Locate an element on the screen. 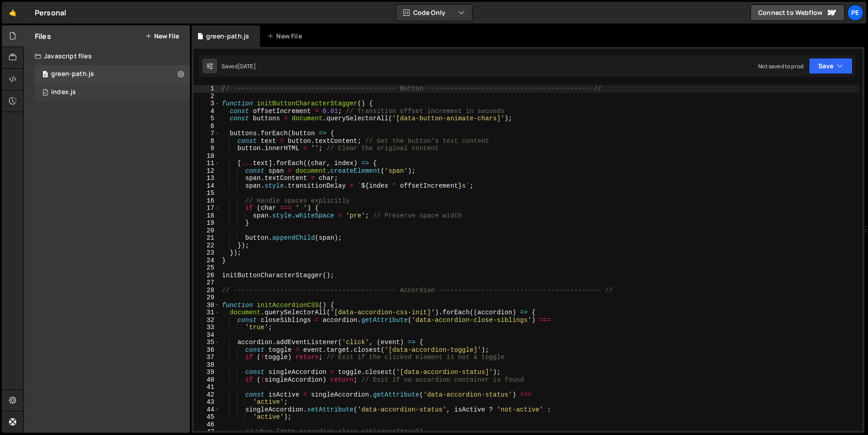  div: 36 is located at coordinates (206, 350).